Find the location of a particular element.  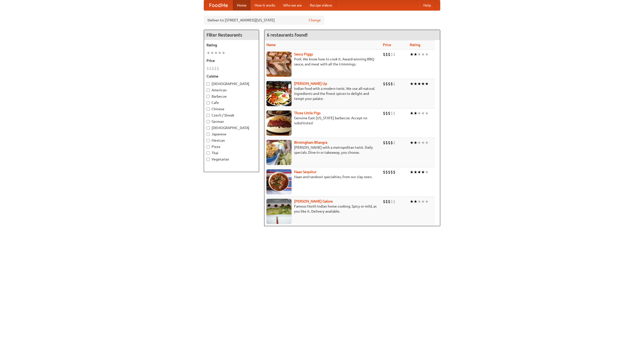

input: Chinese is located at coordinates (208, 109).